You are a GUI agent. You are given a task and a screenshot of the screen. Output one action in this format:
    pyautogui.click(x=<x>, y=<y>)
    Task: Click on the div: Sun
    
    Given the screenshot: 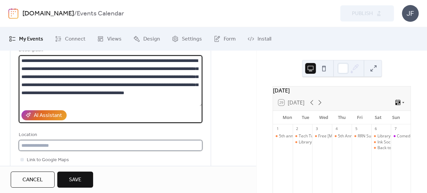 What is the action you would take?
    pyautogui.click(x=396, y=117)
    